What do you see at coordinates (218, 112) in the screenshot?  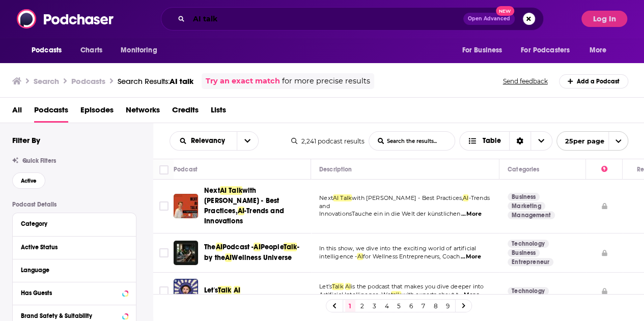 I see `span: Lists` at bounding box center [218, 112].